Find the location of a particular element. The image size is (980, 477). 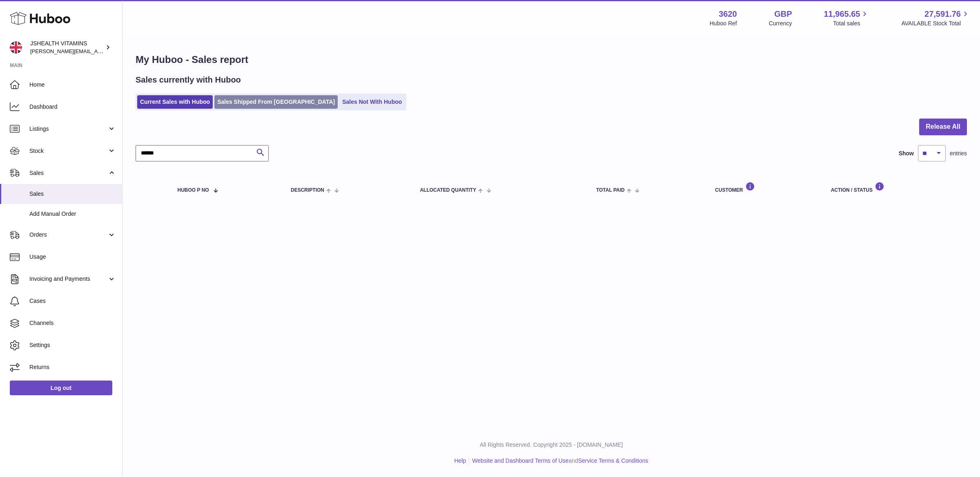

span: AVAILABLE Stock Total is located at coordinates (936, 23).